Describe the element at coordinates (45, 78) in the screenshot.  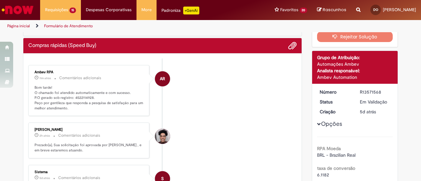
I see `span: 11m atrás` at that location.